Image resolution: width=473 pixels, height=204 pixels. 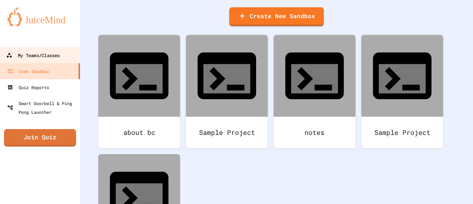 I want to click on div: My Teams/Classes, so click(x=33, y=55).